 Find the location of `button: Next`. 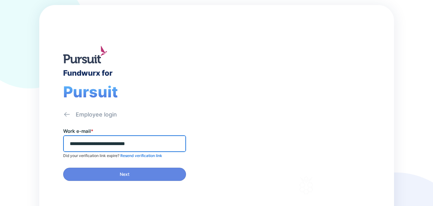

button: Next is located at coordinates (125, 175).